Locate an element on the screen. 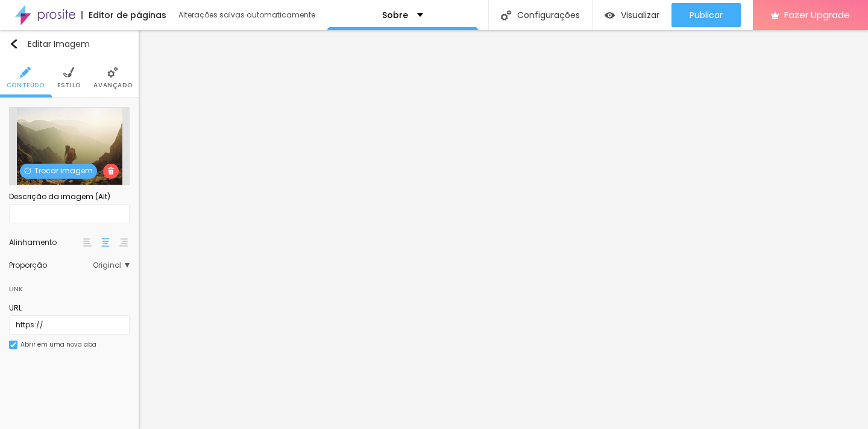  div: Proporção is located at coordinates (50, 266).